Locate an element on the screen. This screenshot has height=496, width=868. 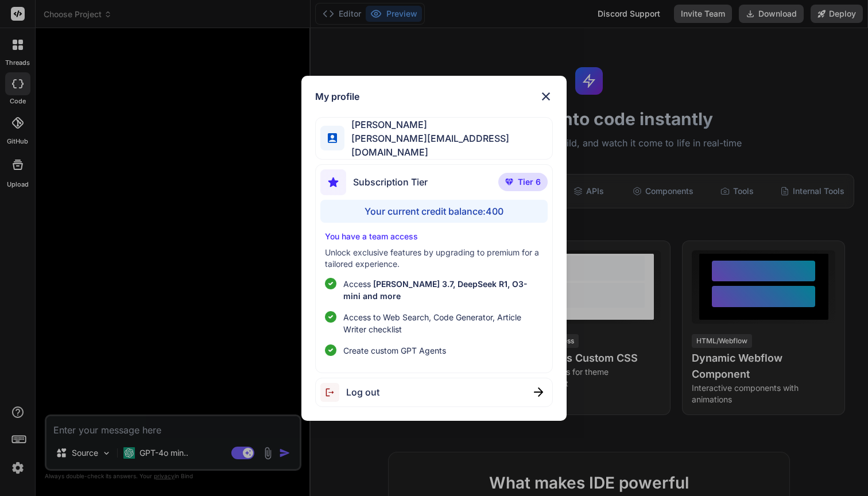
img: logout is located at coordinates (333, 392).